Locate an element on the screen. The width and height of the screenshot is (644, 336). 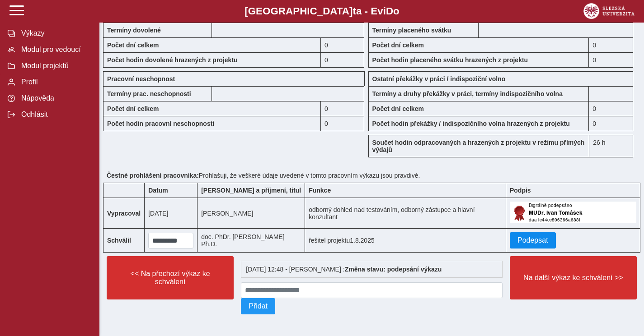
b: Podpis is located at coordinates (520, 190).